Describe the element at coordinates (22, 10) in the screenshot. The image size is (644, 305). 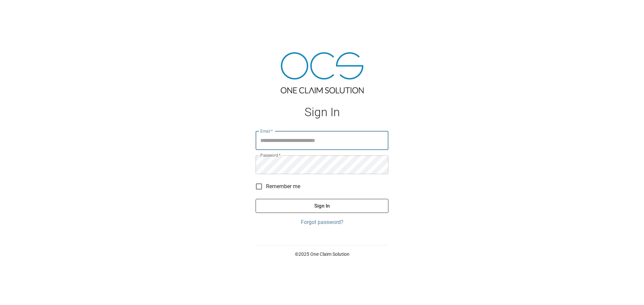
I see `img: ocs-logo-white-transparent.png` at that location.